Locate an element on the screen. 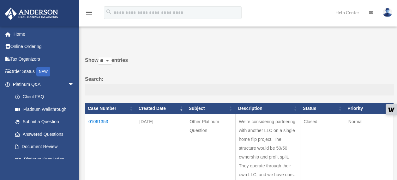  a: Platinum Walkthrough is located at coordinates (45, 109).